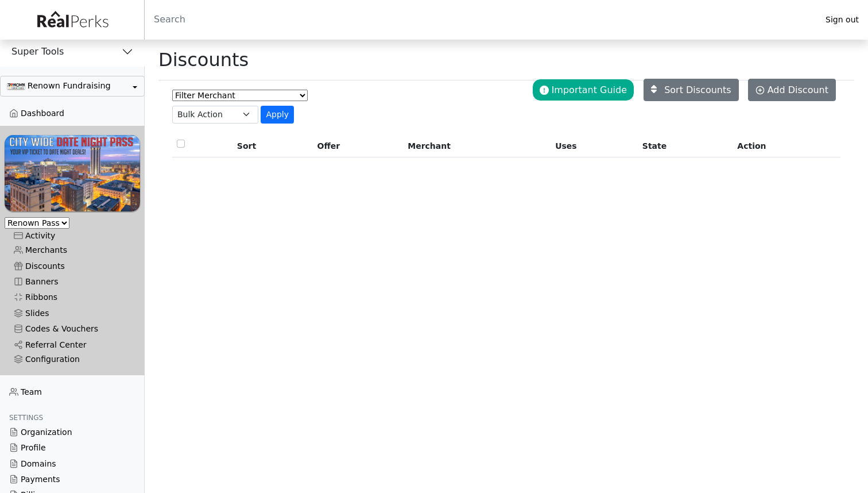 This screenshot has height=493, width=868. I want to click on th: State, so click(685, 145).